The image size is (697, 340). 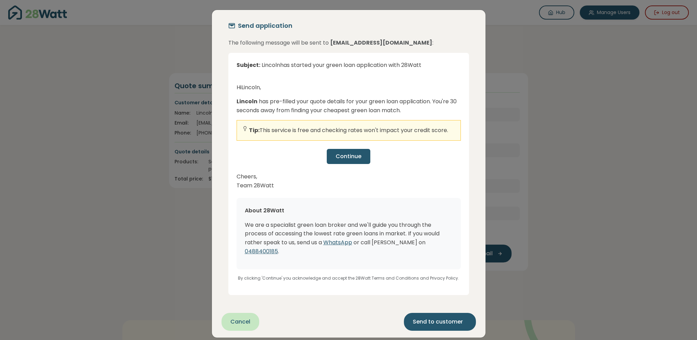 I want to click on button: Send to customer, so click(x=440, y=322).